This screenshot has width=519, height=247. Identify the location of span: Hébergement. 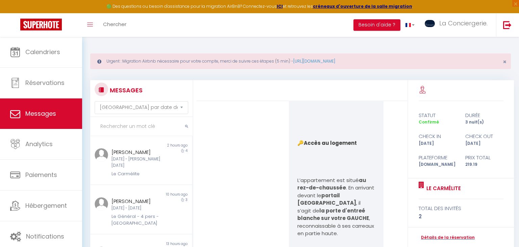
(46, 205).